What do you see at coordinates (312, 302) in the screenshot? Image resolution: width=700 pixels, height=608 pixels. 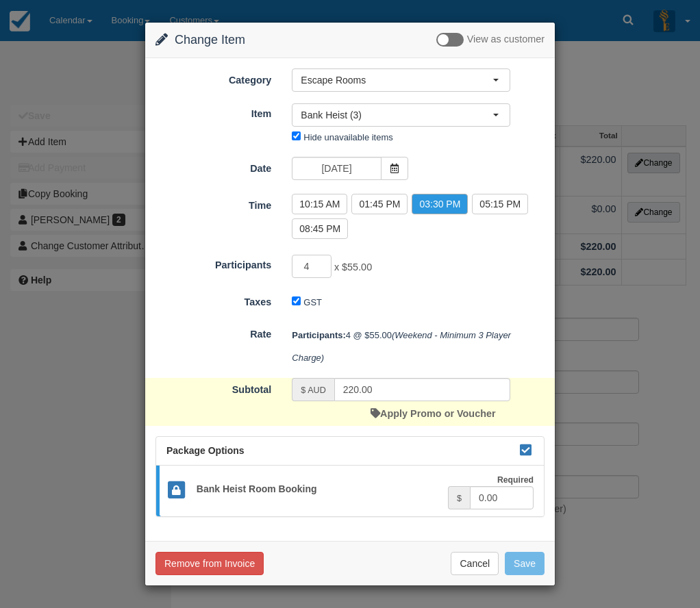 I see `label: GST` at bounding box center [312, 302].